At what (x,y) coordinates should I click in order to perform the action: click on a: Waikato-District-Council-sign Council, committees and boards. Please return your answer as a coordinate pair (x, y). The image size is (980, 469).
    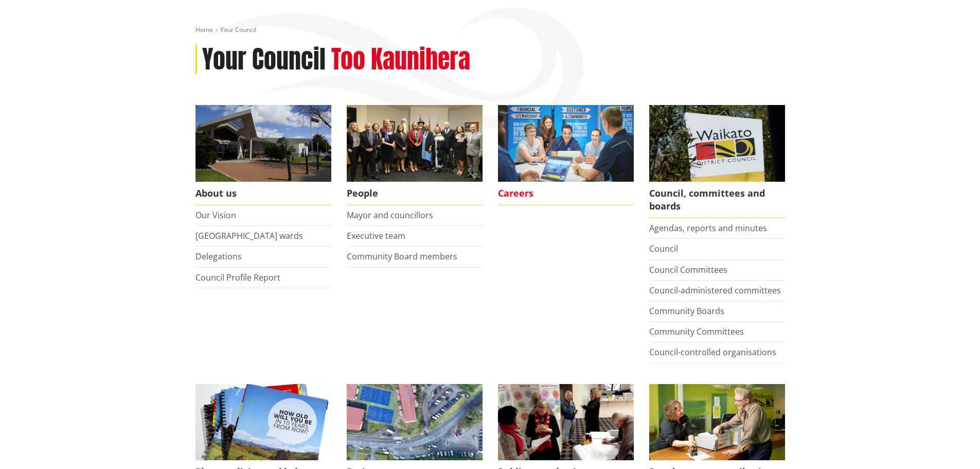
    Looking at the image, I should click on (718, 162).